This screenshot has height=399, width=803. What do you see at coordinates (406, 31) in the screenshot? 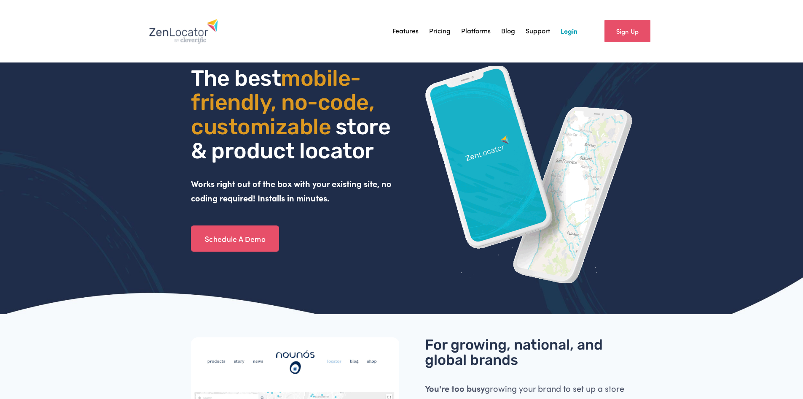
I see `a: Features` at bounding box center [406, 31].